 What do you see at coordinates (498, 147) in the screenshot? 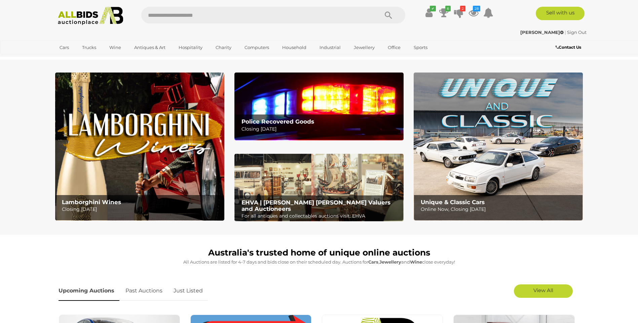
I see `img: Unique & Classic Cars` at bounding box center [498, 147].